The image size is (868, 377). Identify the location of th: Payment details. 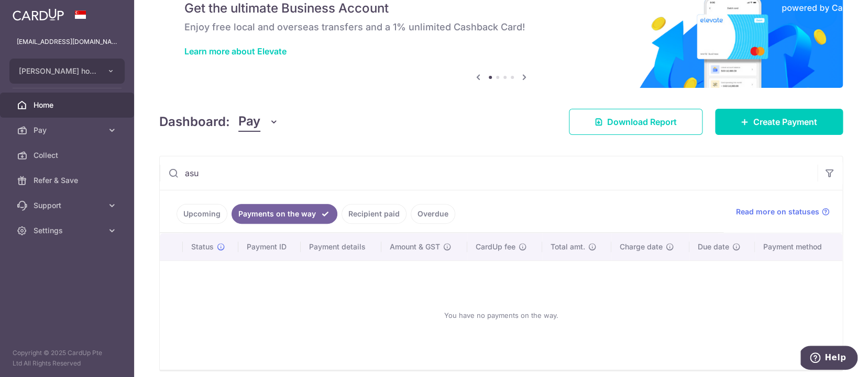
(341, 247).